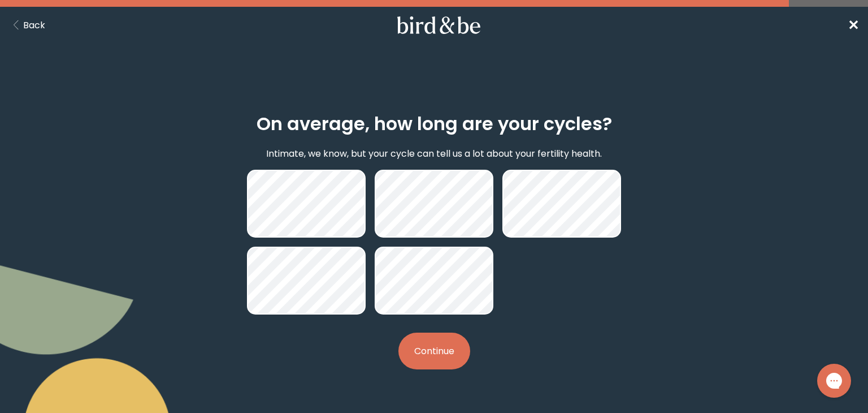 The height and width of the screenshot is (413, 868). Describe the element at coordinates (434, 124) in the screenshot. I see `h2: On average, how long are your cycles?` at that location.